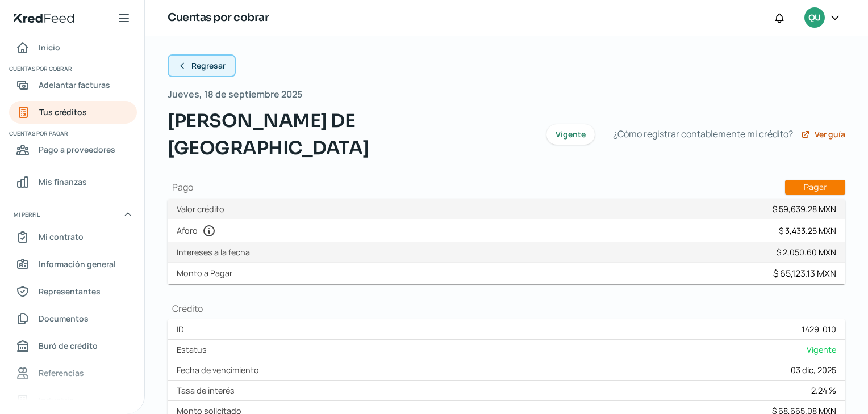  What do you see at coordinates (804, 209) in the screenshot?
I see `div: $ 59,639.28 MXN` at bounding box center [804, 209].